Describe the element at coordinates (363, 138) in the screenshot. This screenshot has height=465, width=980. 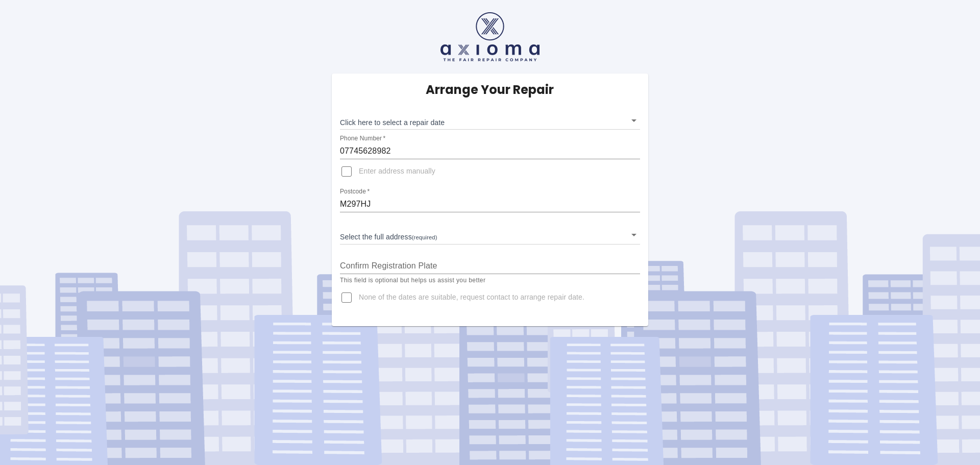
I see `label: Phone Number` at that location.